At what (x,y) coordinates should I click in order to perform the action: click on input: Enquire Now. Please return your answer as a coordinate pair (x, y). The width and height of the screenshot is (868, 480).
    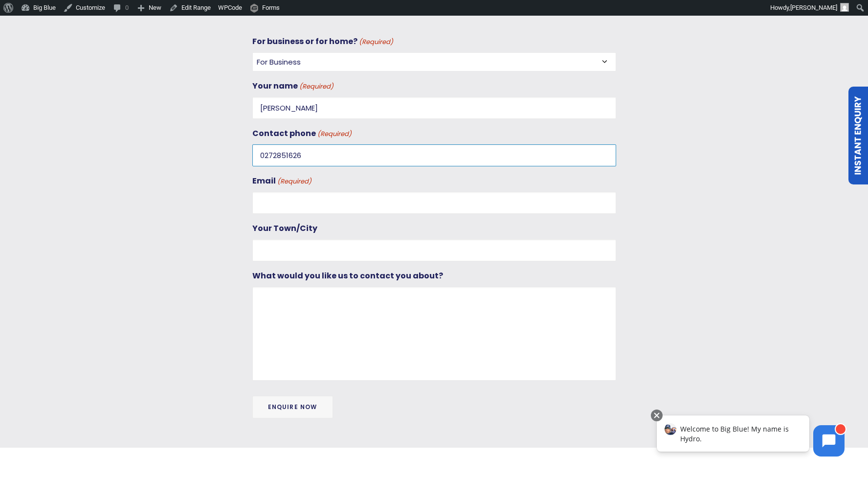
    Looking at the image, I should click on (292, 407).